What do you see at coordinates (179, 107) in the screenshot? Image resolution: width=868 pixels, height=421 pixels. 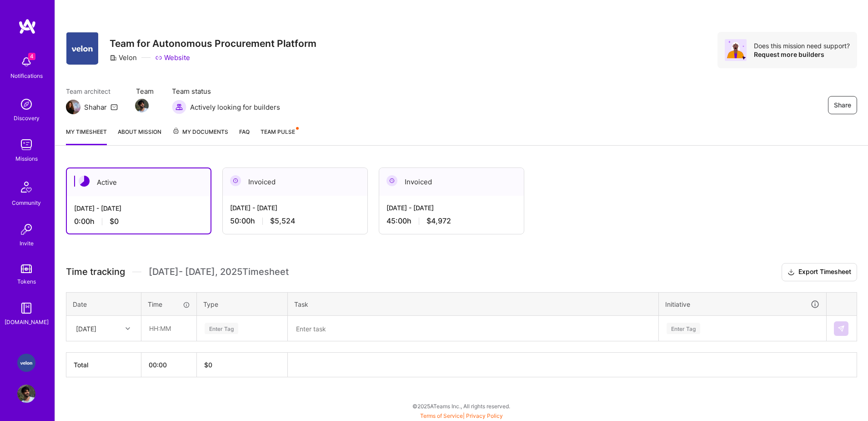 I see `img: Actively looking for builders` at bounding box center [179, 107].